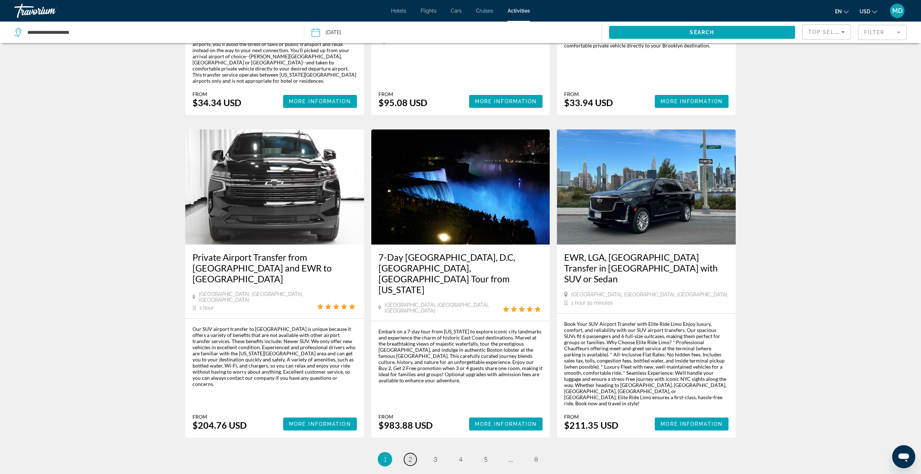  Describe the element at coordinates (842, 11) in the screenshot. I see `button: Change language` at that location.